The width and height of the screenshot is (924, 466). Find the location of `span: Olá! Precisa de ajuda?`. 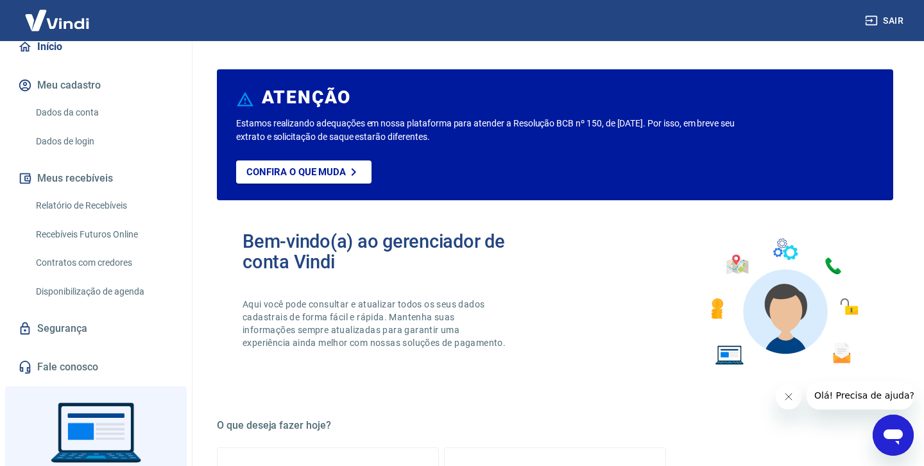

span: Olá! Precisa de ajuda? is located at coordinates (58, 14).